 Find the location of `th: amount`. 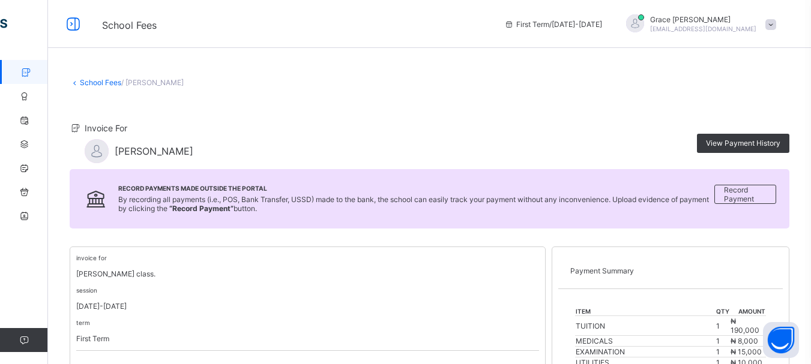

th: amount is located at coordinates (747, 311).